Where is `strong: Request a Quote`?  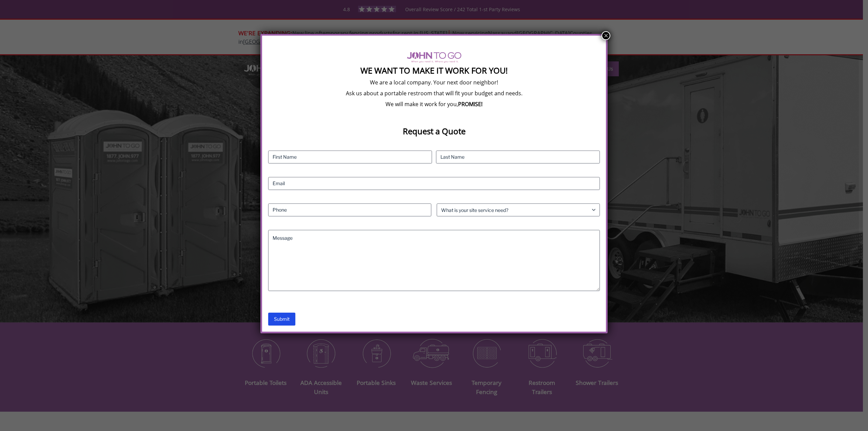
strong: Request a Quote is located at coordinates (434, 131).